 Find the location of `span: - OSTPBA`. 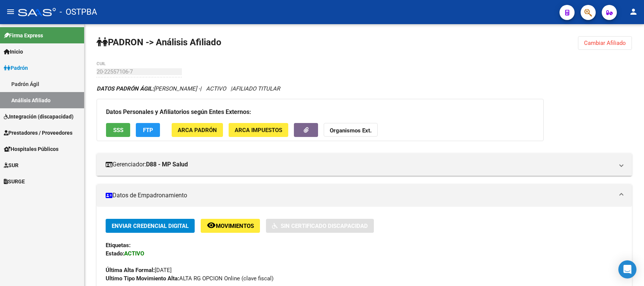

span: - OSTPBA is located at coordinates (78, 12).